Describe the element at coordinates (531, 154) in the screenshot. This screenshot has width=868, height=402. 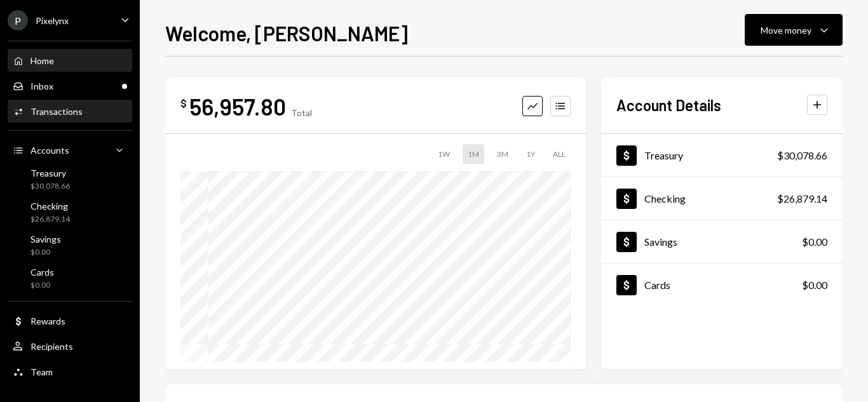
I see `div: 1Y` at that location.